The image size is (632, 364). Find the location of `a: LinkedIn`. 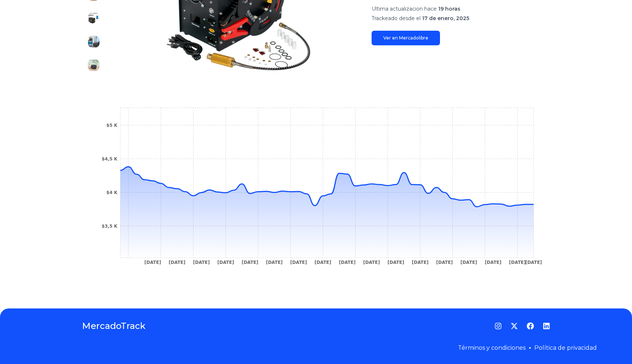

a: LinkedIn is located at coordinates (547, 326).